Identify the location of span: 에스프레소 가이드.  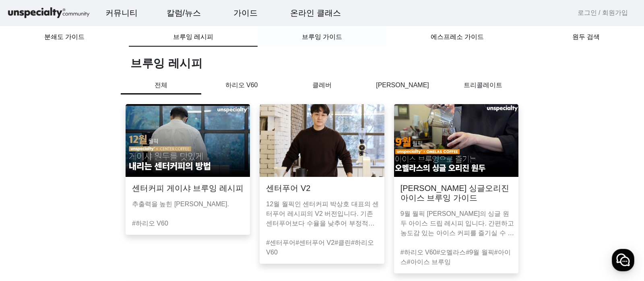
(457, 37).